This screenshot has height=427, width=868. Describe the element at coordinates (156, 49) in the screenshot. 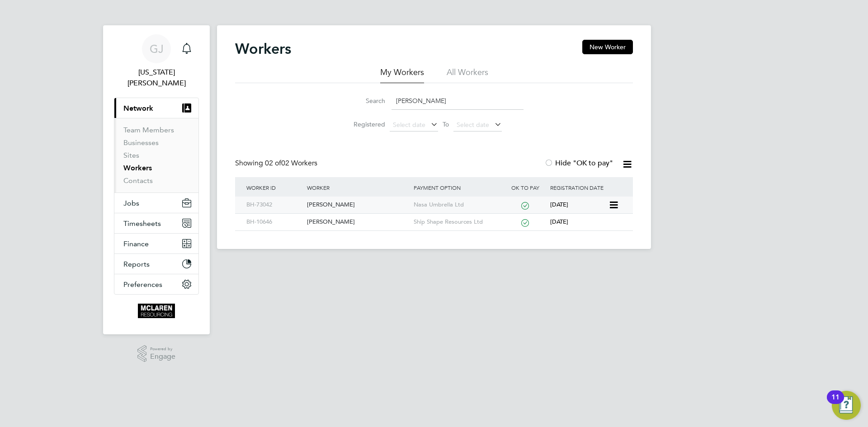

I see `span: GJ` at that location.